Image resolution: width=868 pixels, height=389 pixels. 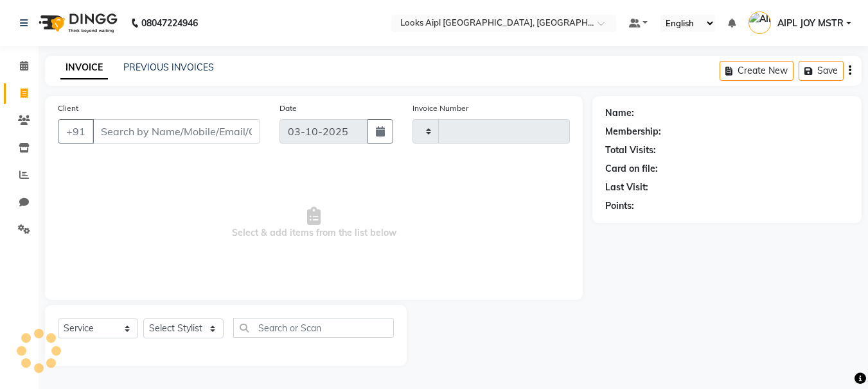 I want to click on a: PREVIOUS INVOICES, so click(x=169, y=68).